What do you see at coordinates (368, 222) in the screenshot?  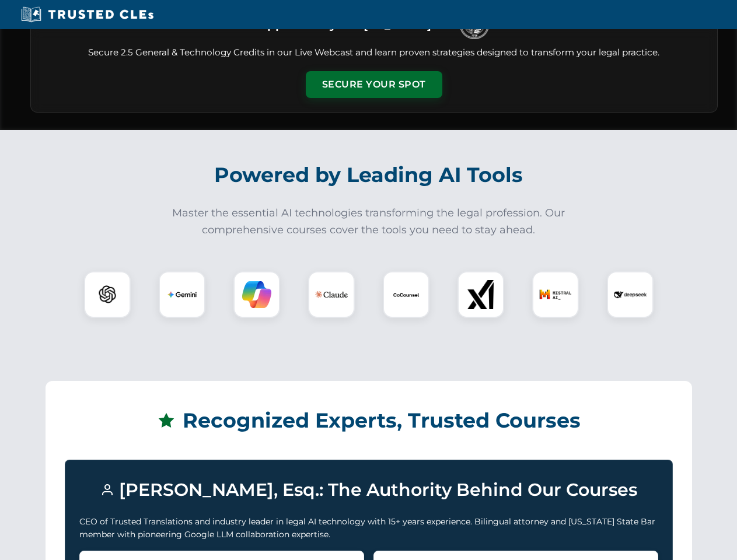 I see `p: Master the essential AI technologies transforming the legal profession. Our comprehensive courses...` at bounding box center [368, 222].